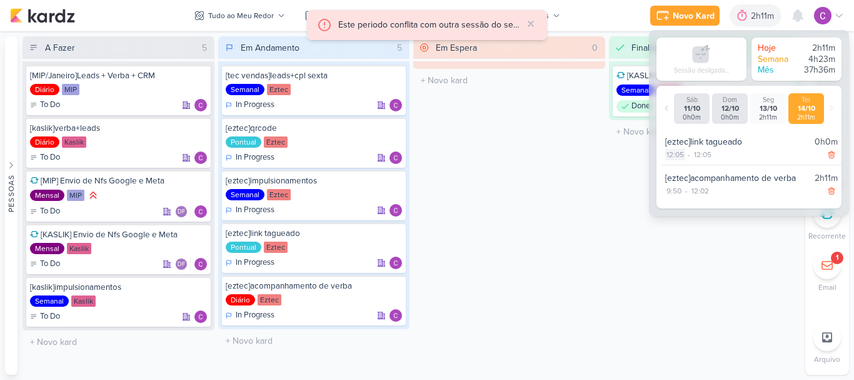 The height and width of the screenshot is (380, 854). I want to click on div: Em Espera, so click(457, 48).